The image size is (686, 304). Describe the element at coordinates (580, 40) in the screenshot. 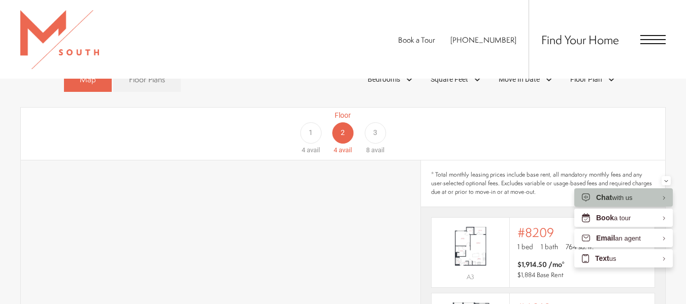

I see `span: Find Your Home` at that location.